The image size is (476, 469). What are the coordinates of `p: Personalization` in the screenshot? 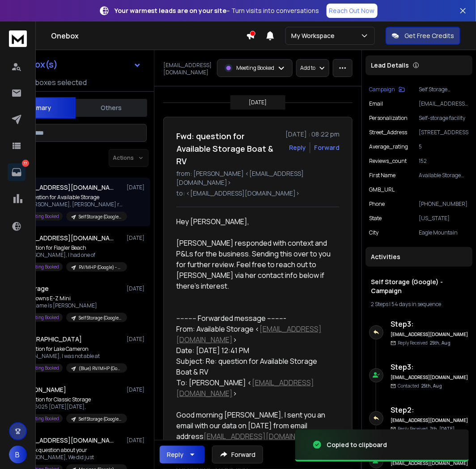 It's located at (388, 118).